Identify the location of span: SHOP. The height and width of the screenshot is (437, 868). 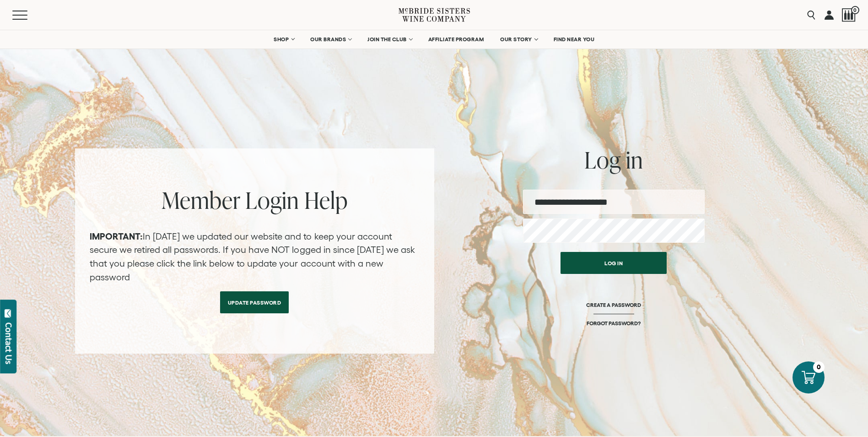
(281, 39).